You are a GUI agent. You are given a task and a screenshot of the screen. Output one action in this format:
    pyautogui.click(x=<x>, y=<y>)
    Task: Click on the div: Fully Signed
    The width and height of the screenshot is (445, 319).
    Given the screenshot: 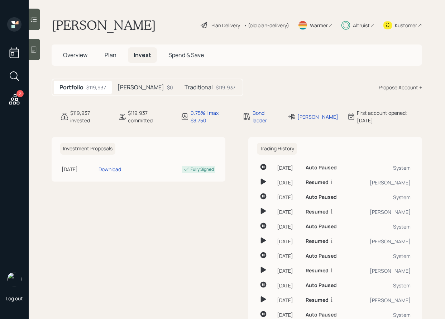 What is the action you would take?
    pyautogui.click(x=202, y=169)
    